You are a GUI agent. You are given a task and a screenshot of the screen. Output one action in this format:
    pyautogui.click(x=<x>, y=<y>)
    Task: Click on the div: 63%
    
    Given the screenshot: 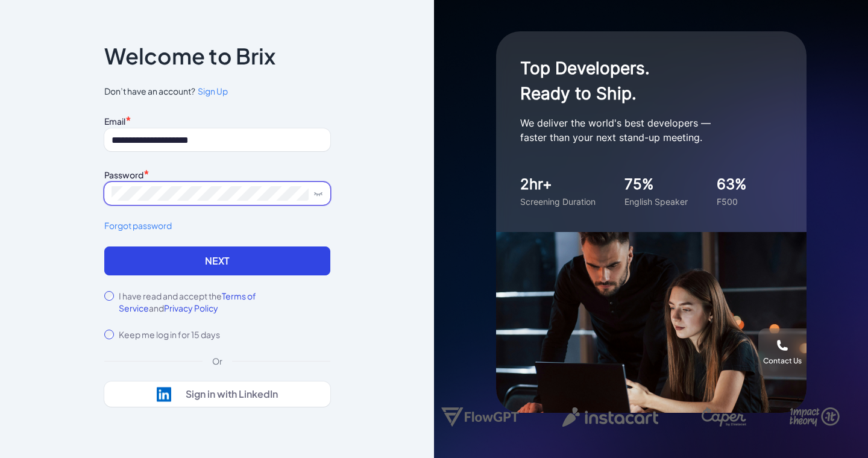 What is the action you would take?
    pyautogui.click(x=732, y=185)
    